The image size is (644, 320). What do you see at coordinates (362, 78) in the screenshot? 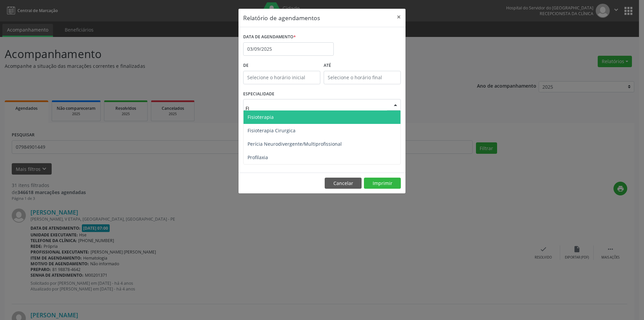
I see `input: Selecione o horário final` at bounding box center [362, 78].